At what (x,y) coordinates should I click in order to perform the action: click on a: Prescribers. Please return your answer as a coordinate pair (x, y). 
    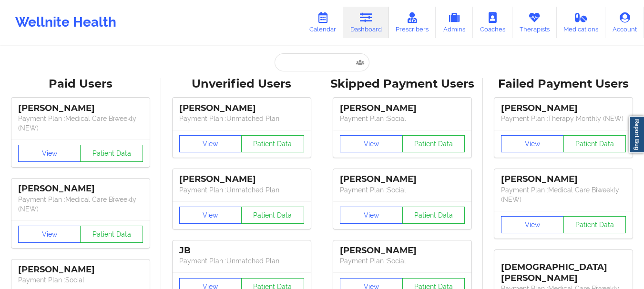
    Looking at the image, I should click on (413, 23).